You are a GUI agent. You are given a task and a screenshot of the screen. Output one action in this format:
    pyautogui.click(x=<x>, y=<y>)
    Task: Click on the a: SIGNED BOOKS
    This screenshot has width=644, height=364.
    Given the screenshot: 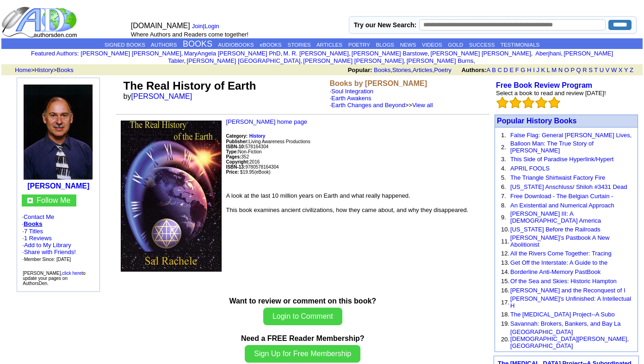 What is the action you would take?
    pyautogui.click(x=125, y=45)
    